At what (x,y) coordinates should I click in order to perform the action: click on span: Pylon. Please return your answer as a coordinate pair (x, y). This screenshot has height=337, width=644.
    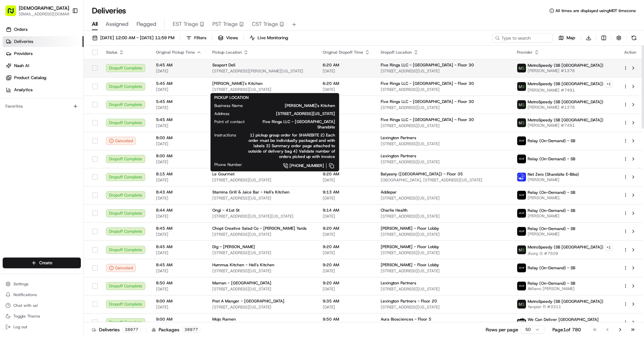
    Looking at the image, I should click on (74, 168).